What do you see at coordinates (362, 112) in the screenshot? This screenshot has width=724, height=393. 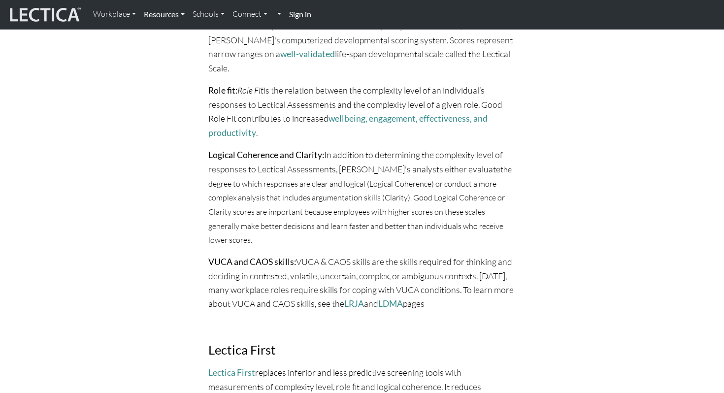 I see `p: is the relation between the complexity level of an individual’s responses to Lectical Assessments...` at bounding box center [362, 112].